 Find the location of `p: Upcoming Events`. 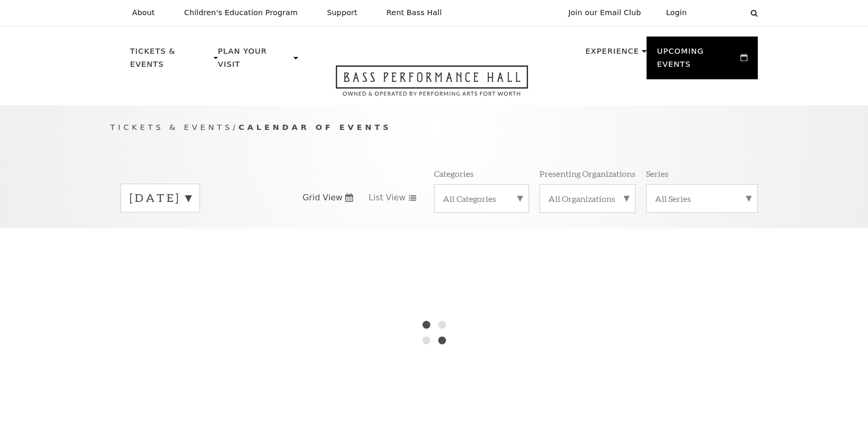

p: Upcoming Events is located at coordinates (697, 61).